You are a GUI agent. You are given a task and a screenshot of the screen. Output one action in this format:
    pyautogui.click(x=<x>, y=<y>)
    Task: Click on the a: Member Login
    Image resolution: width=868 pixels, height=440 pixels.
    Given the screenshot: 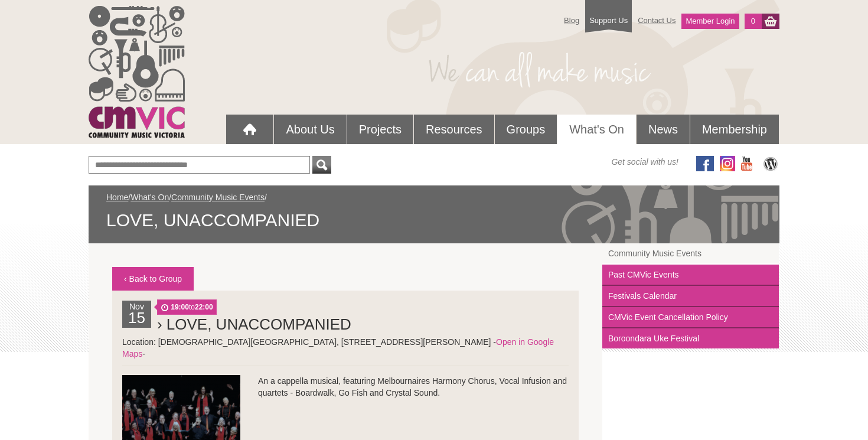 What is the action you would take?
    pyautogui.click(x=710, y=21)
    